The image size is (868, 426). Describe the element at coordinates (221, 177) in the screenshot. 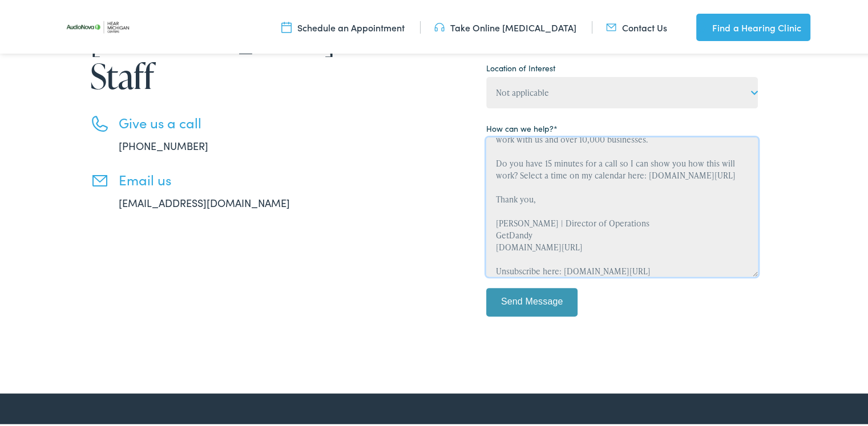

I see `h3: Email us` at that location.